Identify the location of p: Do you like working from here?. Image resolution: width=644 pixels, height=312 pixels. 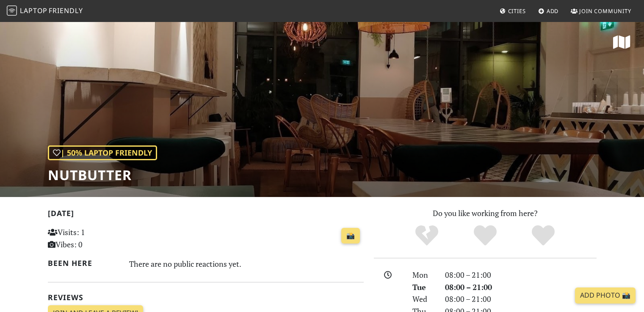
(485, 213).